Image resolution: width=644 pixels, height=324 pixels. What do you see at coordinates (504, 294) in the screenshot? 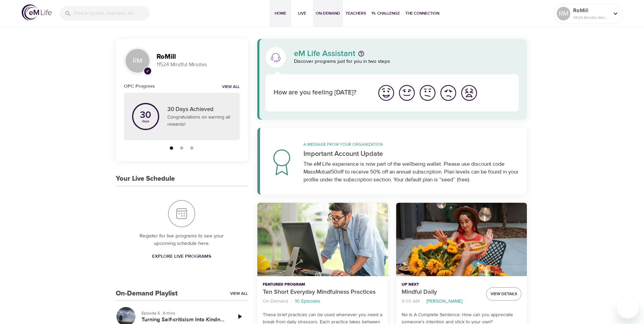
I see `button: View Details` at bounding box center [504, 294].